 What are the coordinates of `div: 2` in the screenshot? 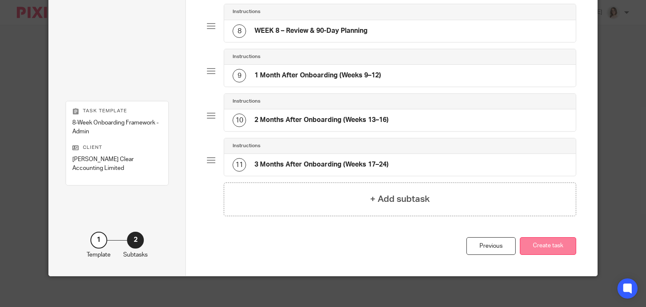 It's located at (135, 240).